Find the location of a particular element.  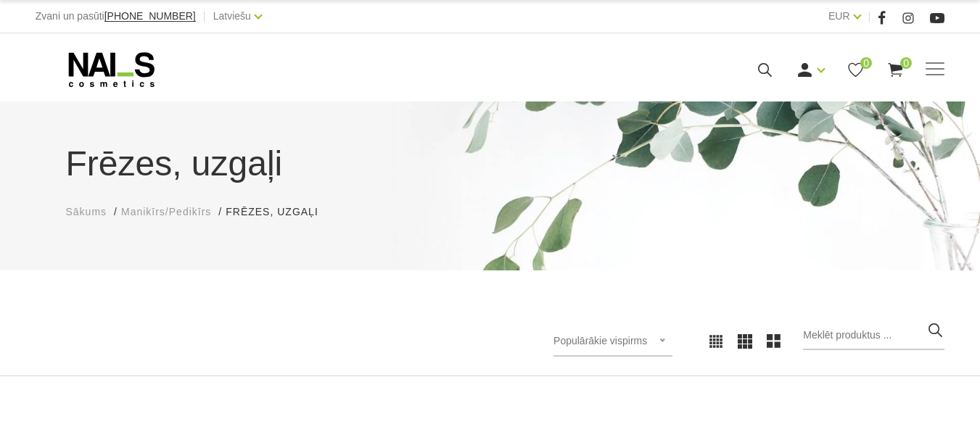

div: Zvani un pasūti is located at coordinates (116, 16).